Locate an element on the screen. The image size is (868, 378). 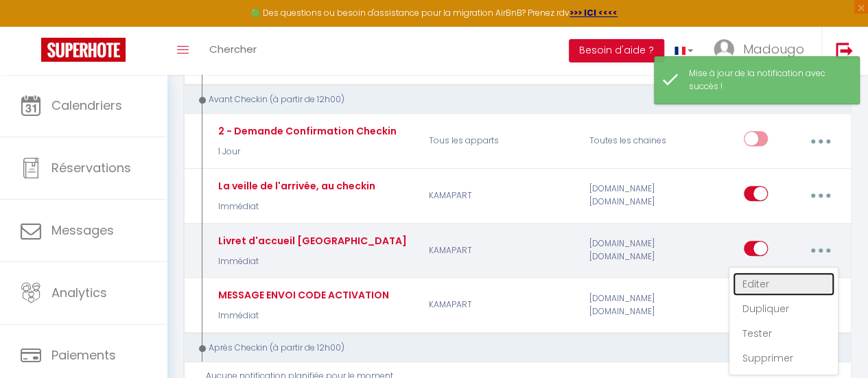
span: Madougo is located at coordinates (773, 49).